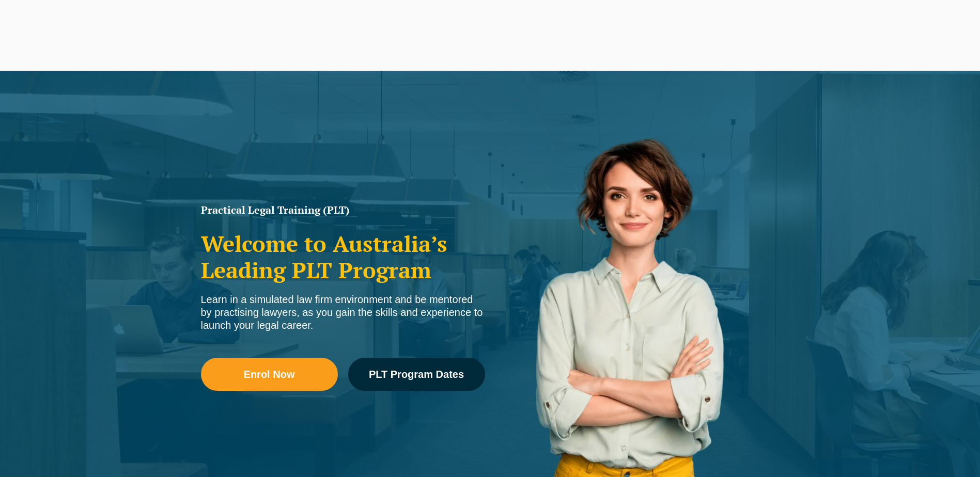 This screenshot has width=980, height=477. Describe the element at coordinates (269, 374) in the screenshot. I see `a: Enrol Now` at that location.